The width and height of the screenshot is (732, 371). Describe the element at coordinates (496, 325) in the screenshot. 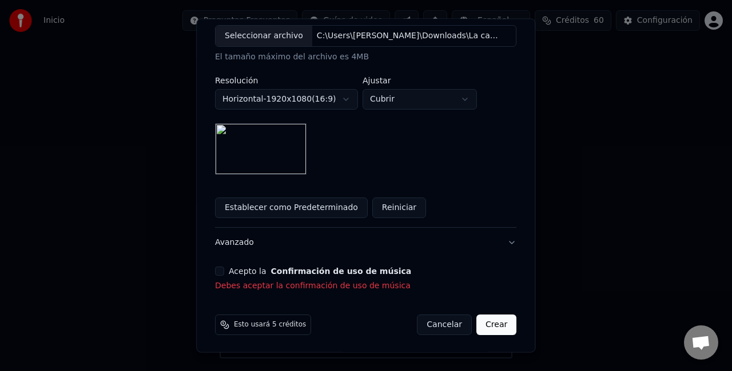

I see `button: Crear` at that location.